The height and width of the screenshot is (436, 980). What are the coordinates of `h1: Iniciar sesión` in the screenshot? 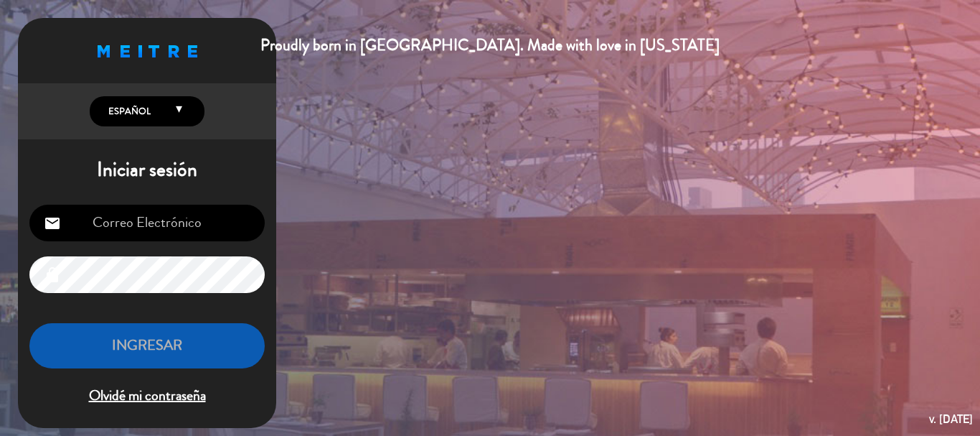 It's located at (147, 171).